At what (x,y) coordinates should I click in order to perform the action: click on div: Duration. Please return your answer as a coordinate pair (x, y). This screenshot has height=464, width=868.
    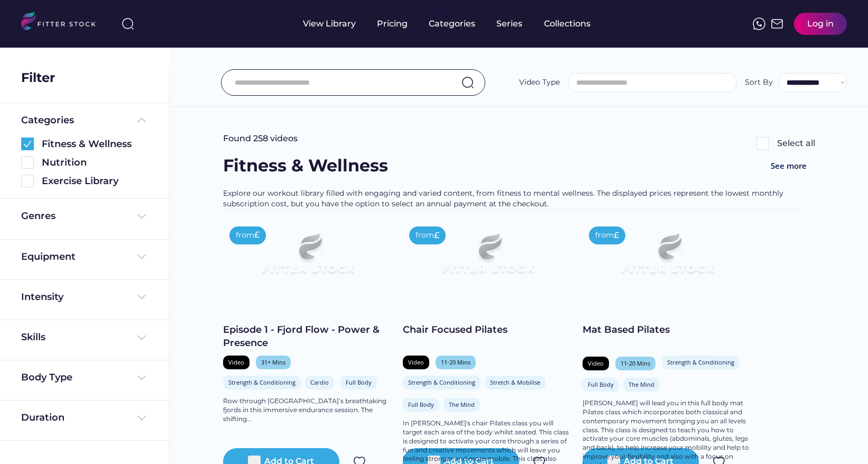
    Looking at the image, I should click on (42, 417).